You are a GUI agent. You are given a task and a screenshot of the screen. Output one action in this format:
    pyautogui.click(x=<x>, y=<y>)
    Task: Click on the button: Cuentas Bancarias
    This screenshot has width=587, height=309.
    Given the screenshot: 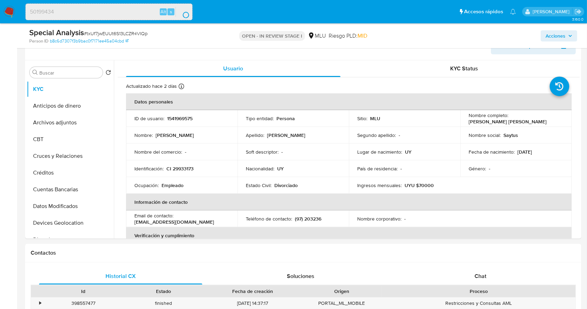 What is the action you would take?
    pyautogui.click(x=70, y=190)
    